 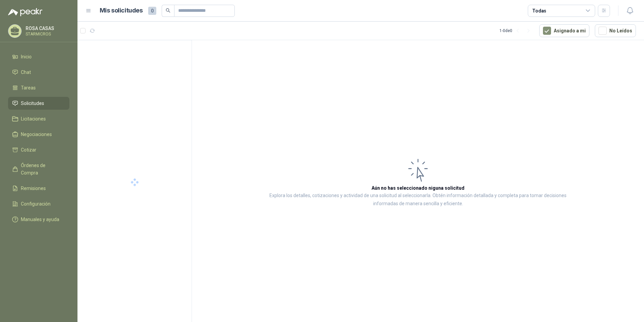 I want to click on span: search, so click(x=168, y=10).